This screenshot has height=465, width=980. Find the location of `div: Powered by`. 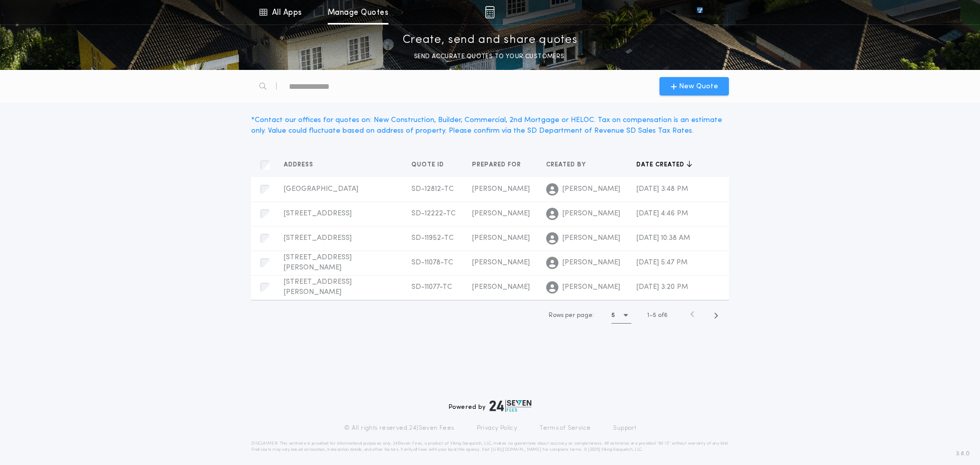

div: Powered by is located at coordinates (490, 406).